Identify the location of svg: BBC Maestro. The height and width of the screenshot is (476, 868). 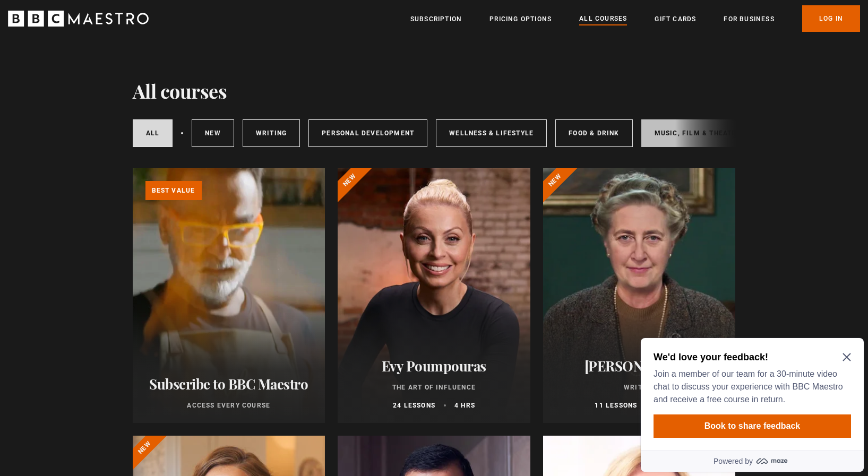
(78, 19).